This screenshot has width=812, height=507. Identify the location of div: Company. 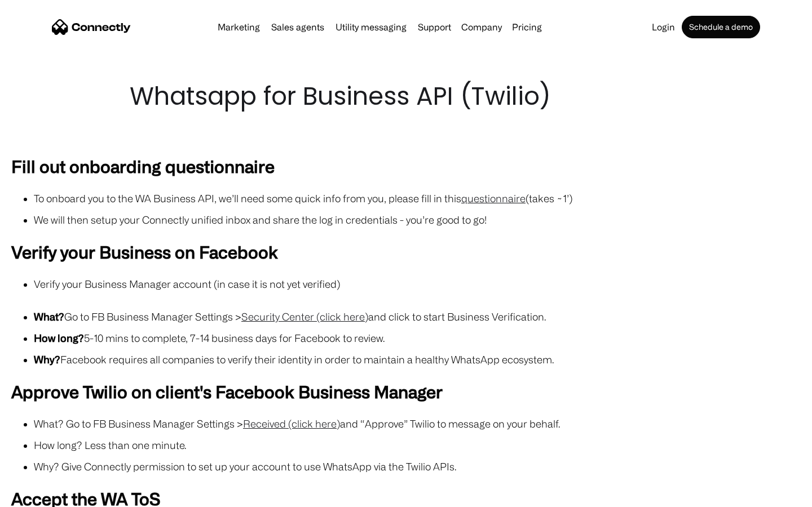
(482, 27).